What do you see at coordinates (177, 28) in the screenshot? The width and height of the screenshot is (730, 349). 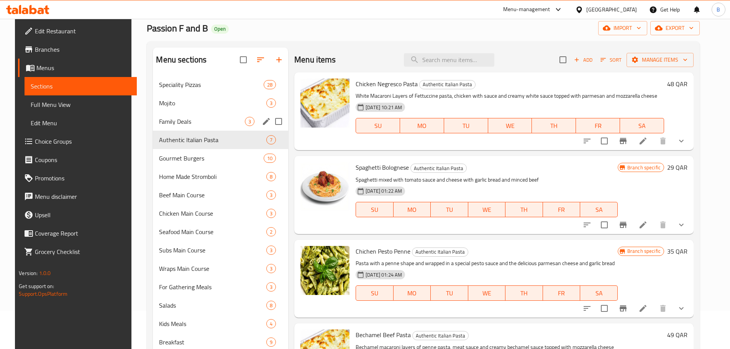 I see `span: Passion F and B` at bounding box center [177, 28].